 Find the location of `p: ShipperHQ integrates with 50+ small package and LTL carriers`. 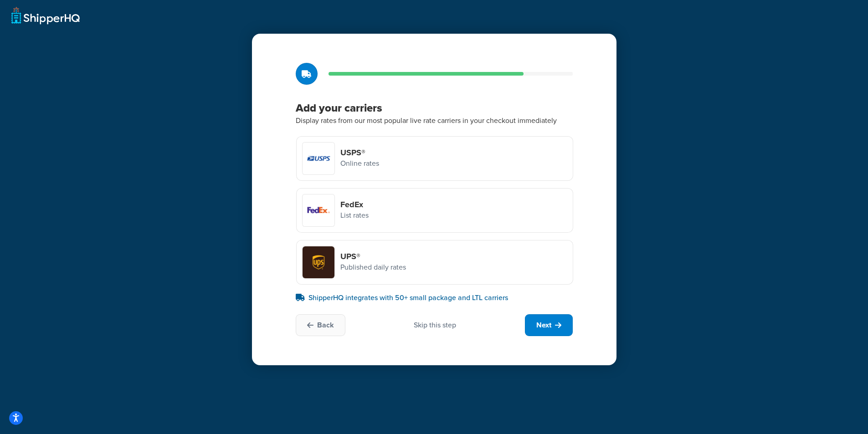

p: ShipperHQ integrates with 50+ small package and LTL carriers is located at coordinates (434, 298).